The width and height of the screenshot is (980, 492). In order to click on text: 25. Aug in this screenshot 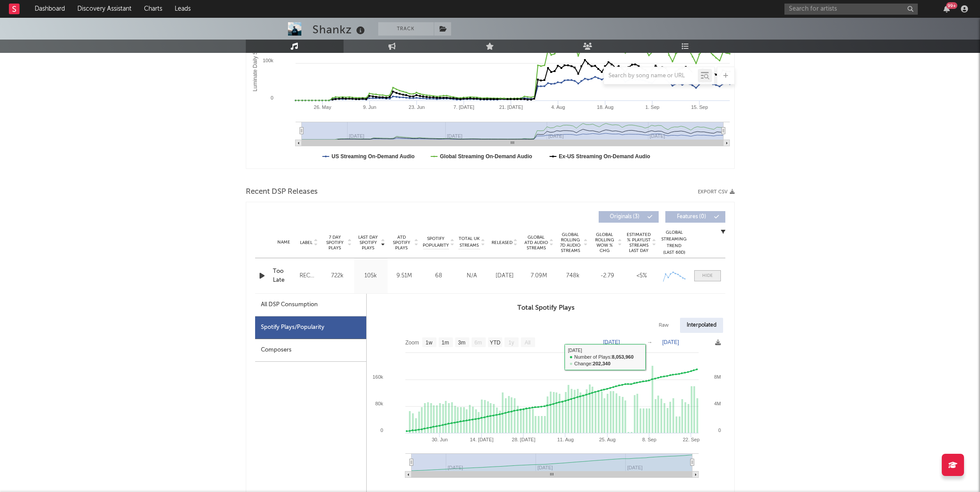, I will do `click(606, 440)`.